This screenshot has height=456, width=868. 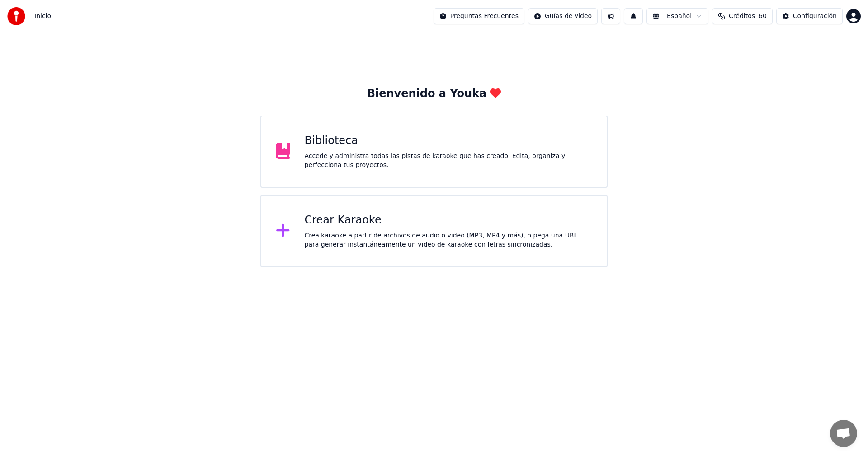 I want to click on div: Accede y administra todas las pistas de karaoke que has creado. Edita, organiza y perfecciona tus..., so click(x=448, y=160).